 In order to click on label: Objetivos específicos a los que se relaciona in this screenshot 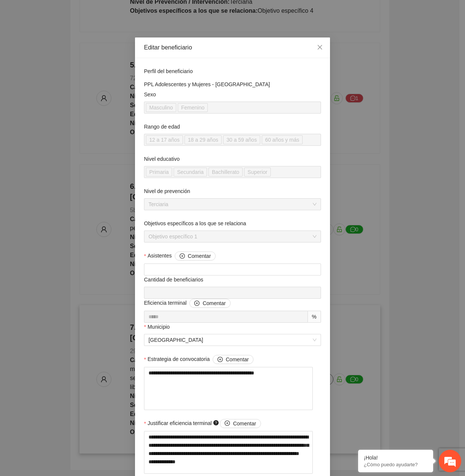, I will do `click(195, 223)`.